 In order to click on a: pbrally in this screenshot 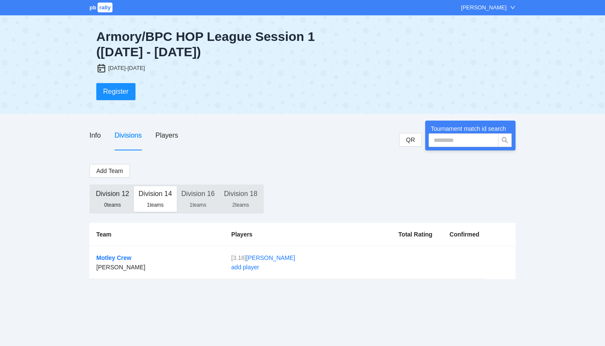, I will do `click(101, 7)`.